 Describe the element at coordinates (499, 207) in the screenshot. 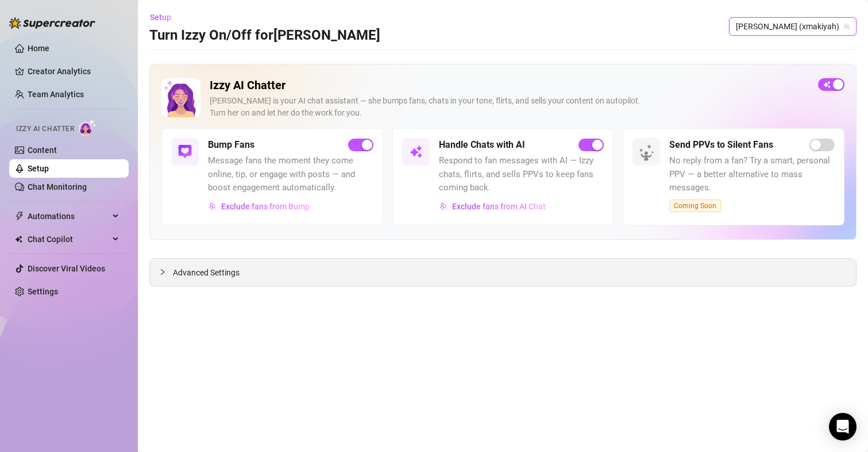

I see `span: Exclude fans from AI Chat` at that location.